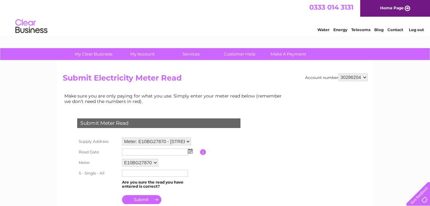 The width and height of the screenshot is (430, 206). What do you see at coordinates (416, 29) in the screenshot?
I see `a: Log out` at bounding box center [416, 29].